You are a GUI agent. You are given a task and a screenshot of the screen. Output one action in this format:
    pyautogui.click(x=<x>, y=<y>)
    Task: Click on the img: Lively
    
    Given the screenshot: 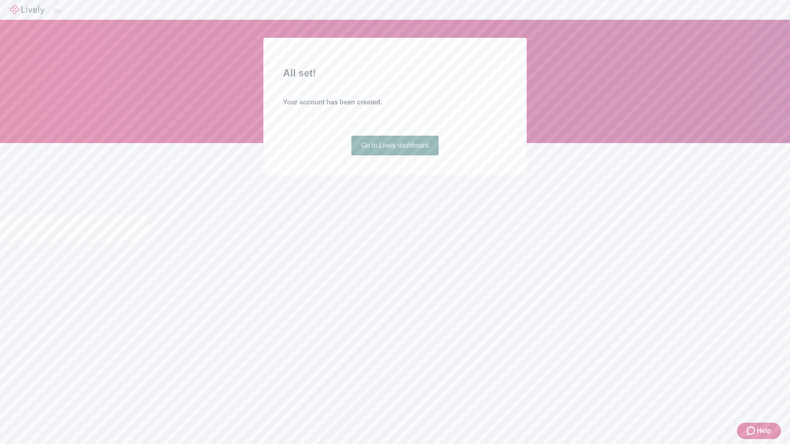 What is the action you would take?
    pyautogui.click(x=27, y=10)
    